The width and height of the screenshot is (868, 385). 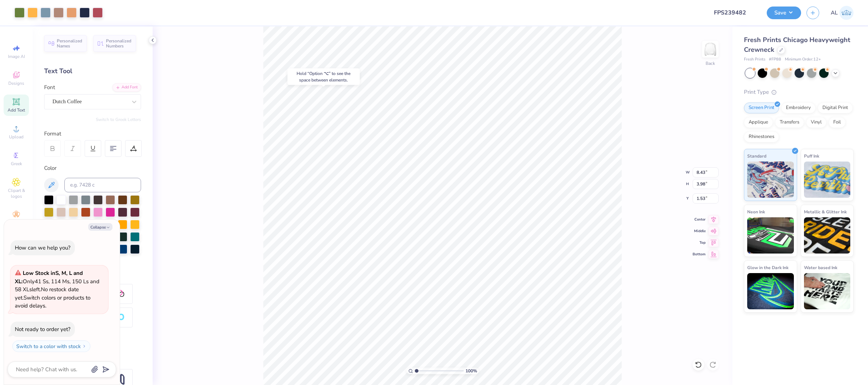 I want to click on span: Middle, so click(x=699, y=231).